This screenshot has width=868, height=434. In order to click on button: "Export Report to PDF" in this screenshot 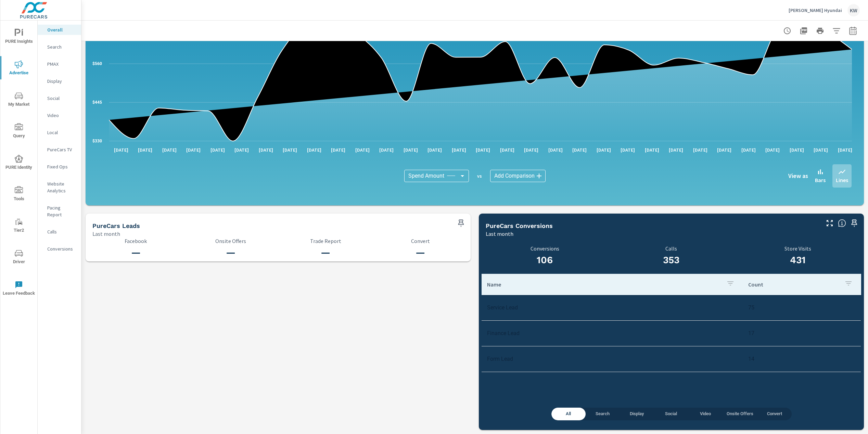, I will do `click(804, 31)`.